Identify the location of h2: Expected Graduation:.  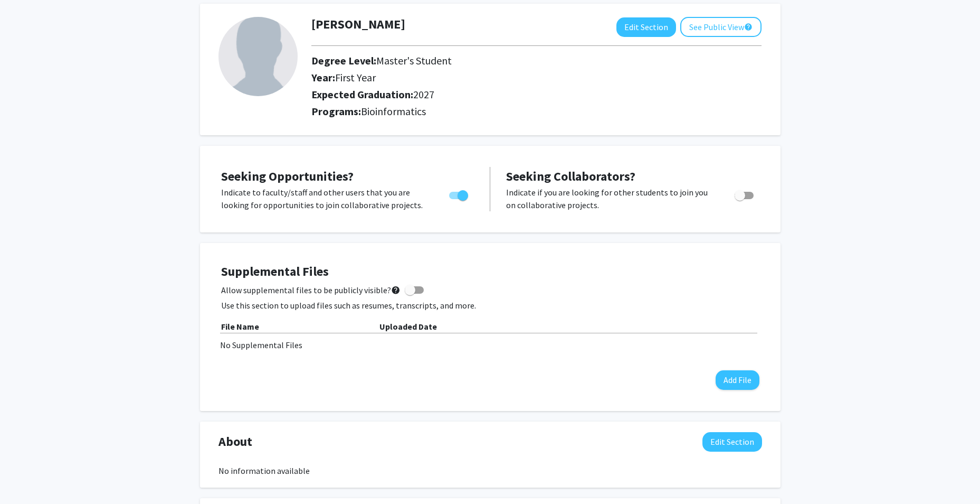
(491, 95).